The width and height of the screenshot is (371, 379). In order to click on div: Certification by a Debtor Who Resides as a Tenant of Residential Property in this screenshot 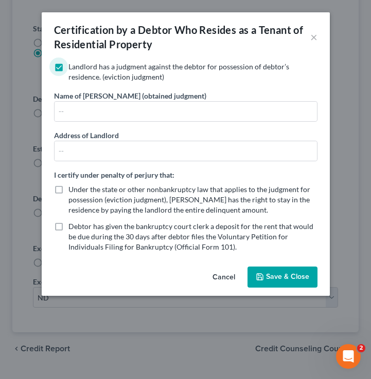, I will do `click(182, 37)`.